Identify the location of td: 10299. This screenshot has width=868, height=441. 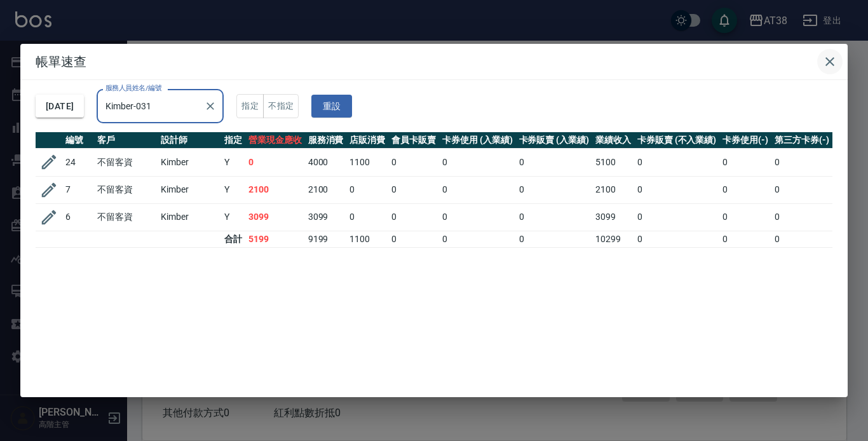
(613, 239).